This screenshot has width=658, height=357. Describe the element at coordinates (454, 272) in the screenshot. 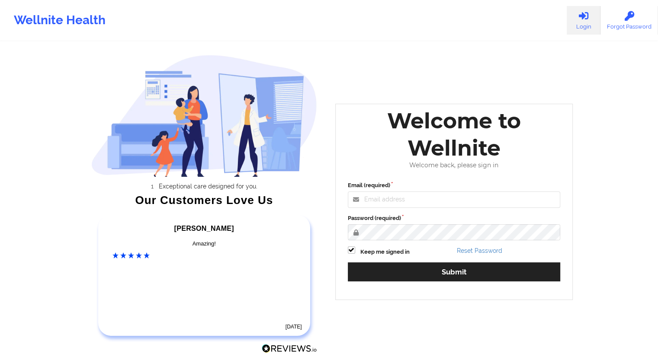

I see `button: Submit` at that location.